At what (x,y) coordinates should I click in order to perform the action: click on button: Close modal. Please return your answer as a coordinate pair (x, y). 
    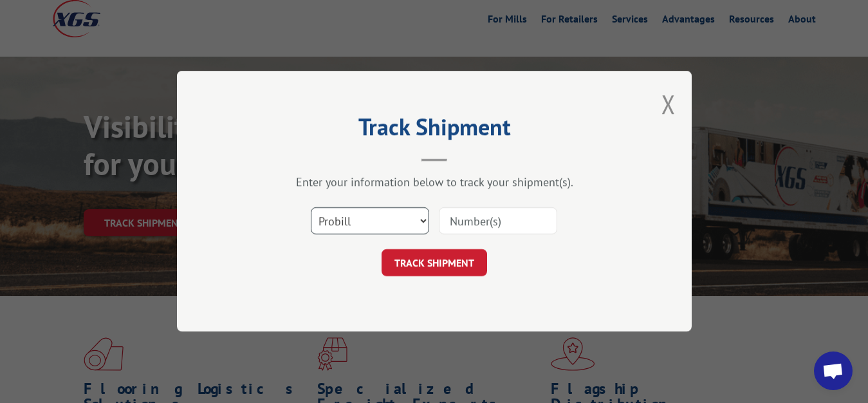
    Looking at the image, I should click on (669, 104).